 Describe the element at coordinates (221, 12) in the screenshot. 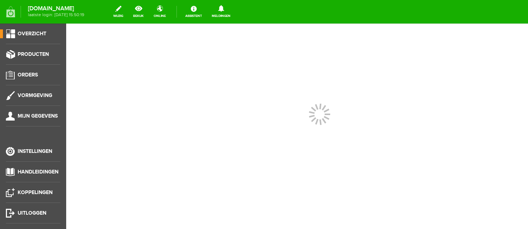

I see `a: Meldingen` at that location.